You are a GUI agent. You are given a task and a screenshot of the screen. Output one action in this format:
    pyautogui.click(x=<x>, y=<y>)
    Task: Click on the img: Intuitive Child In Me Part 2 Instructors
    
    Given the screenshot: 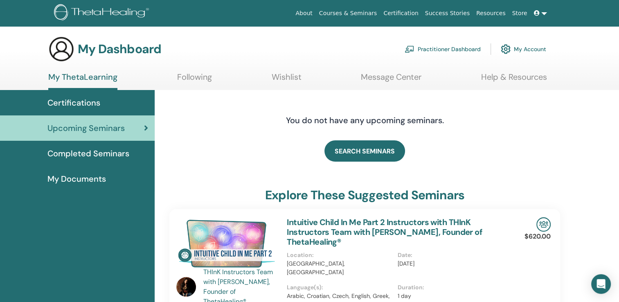 What is the action you would take?
    pyautogui.click(x=227, y=243)
    